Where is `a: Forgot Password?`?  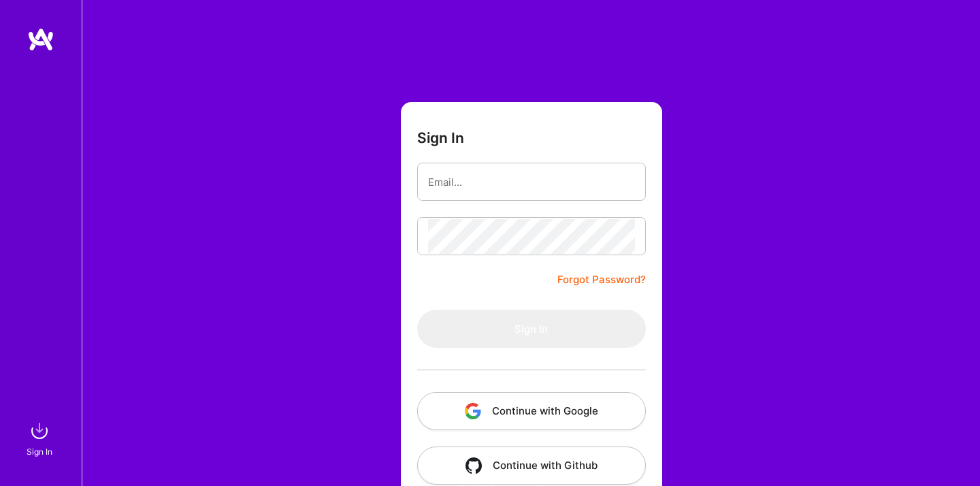
a: Forgot Password? is located at coordinates (602, 280).